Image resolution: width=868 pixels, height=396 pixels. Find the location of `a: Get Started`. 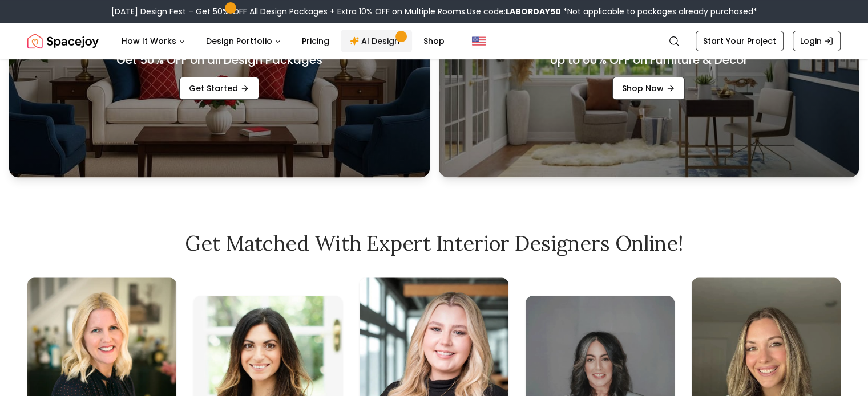

a: Get Started is located at coordinates (219, 88).